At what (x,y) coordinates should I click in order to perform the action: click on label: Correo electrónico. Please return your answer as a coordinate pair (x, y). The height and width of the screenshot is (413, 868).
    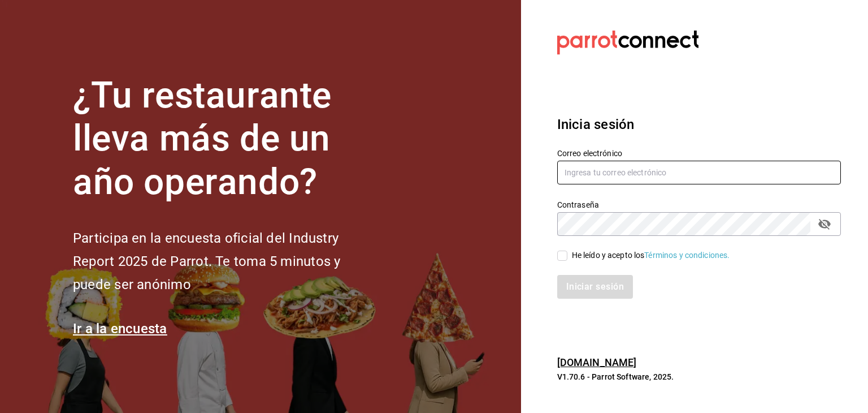
    Looking at the image, I should click on (699, 153).